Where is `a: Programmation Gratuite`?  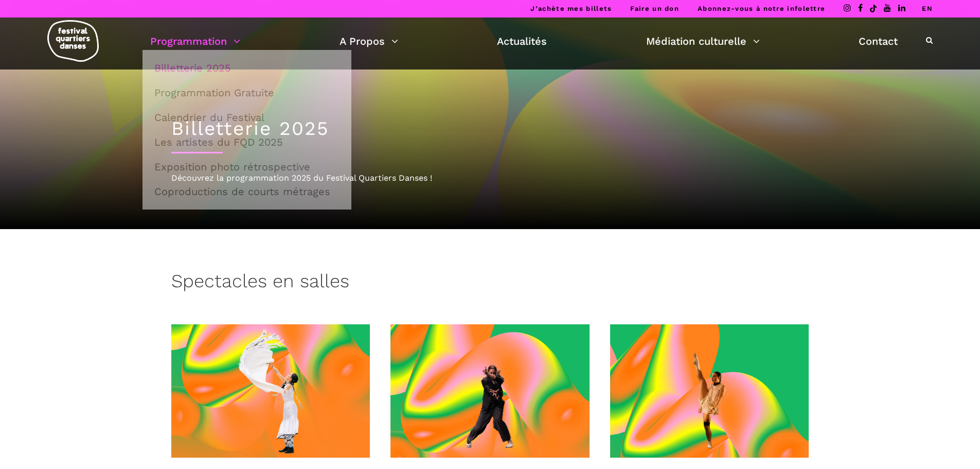
a: Programmation Gratuite is located at coordinates (247, 92).